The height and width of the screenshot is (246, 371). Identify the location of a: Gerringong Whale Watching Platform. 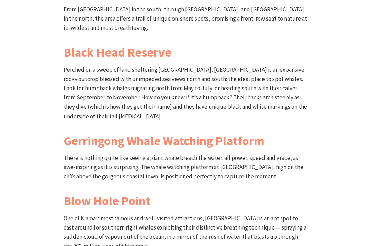
(164, 142).